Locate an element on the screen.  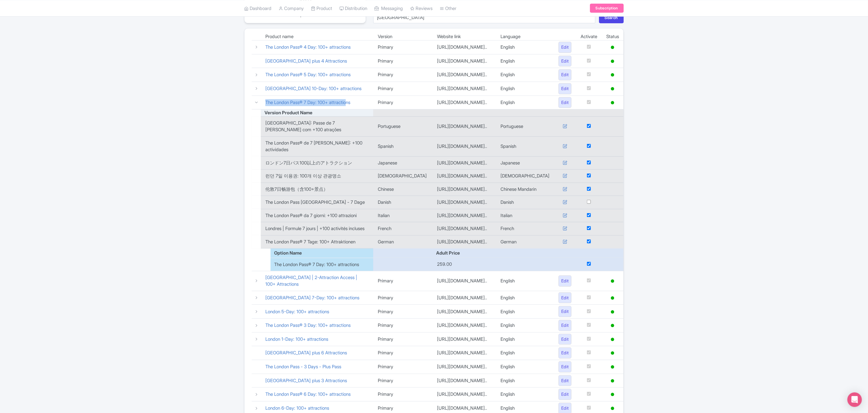
td: Londres | Formule 7 jours | +100 activités incluses is located at coordinates (317, 229).